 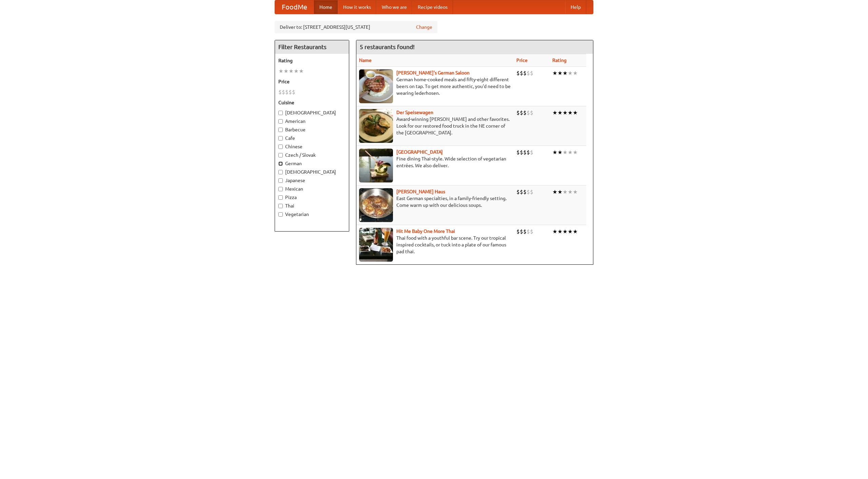 I want to click on input: Thai, so click(x=280, y=206).